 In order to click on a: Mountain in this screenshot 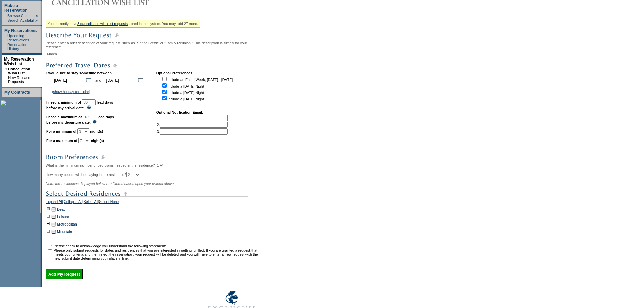, I will do `click(65, 231)`.